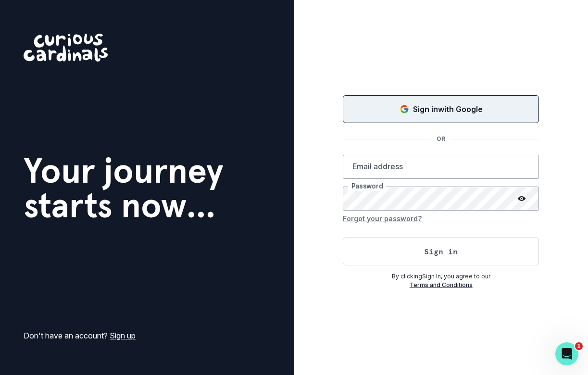 Image resolution: width=588 pixels, height=375 pixels. What do you see at coordinates (441, 284) in the screenshot?
I see `a: Terms and Conditions` at bounding box center [441, 284].